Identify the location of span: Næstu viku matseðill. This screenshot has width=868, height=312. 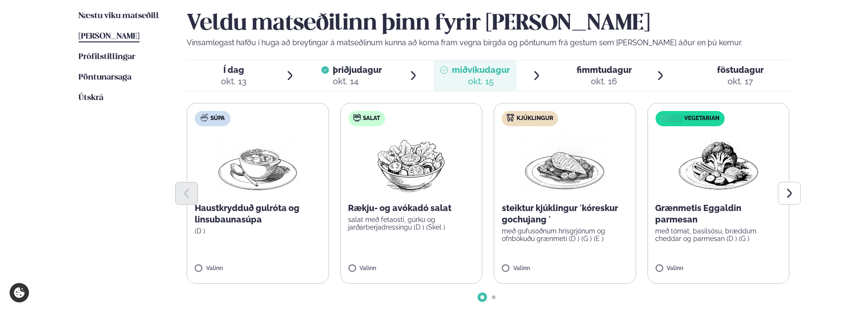
(119, 16).